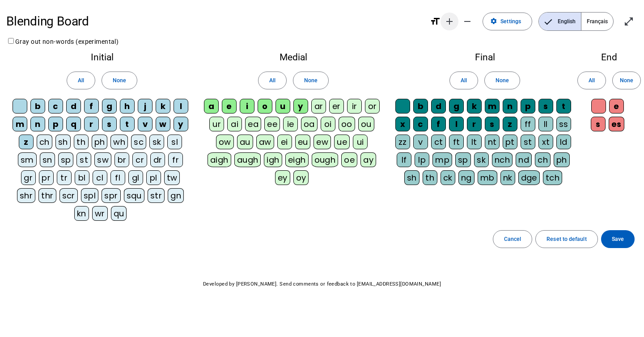  What do you see at coordinates (175, 160) in the screenshot?
I see `div: fr` at bounding box center [175, 160].